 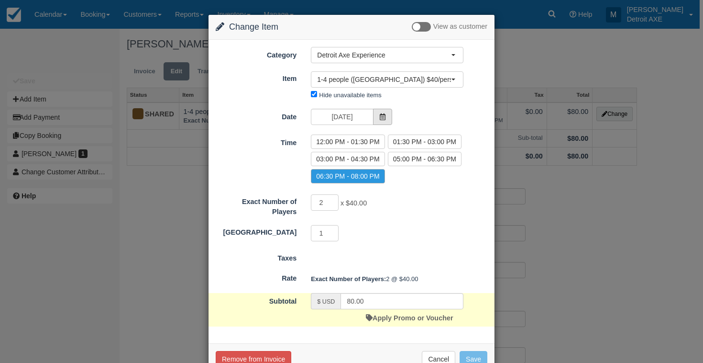 What do you see at coordinates (348, 176) in the screenshot?
I see `label: 06:30 PM - 08:00 PM` at bounding box center [348, 176].